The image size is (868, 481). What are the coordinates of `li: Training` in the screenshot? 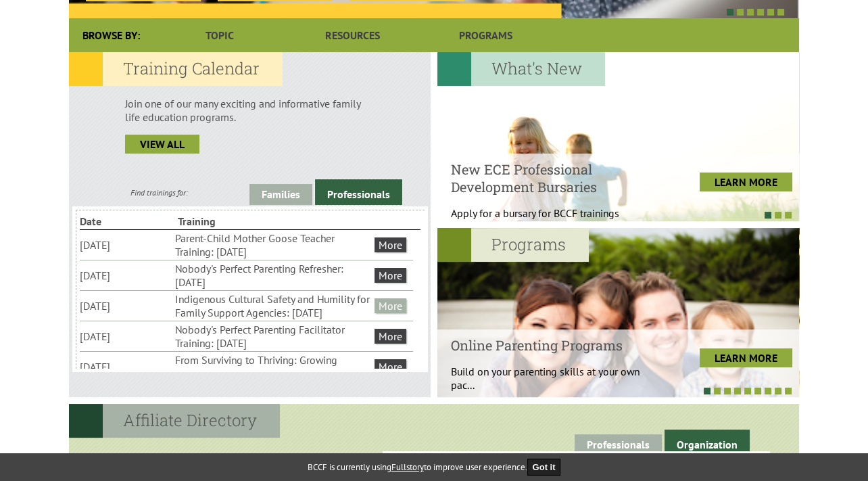 It's located at (225, 221).